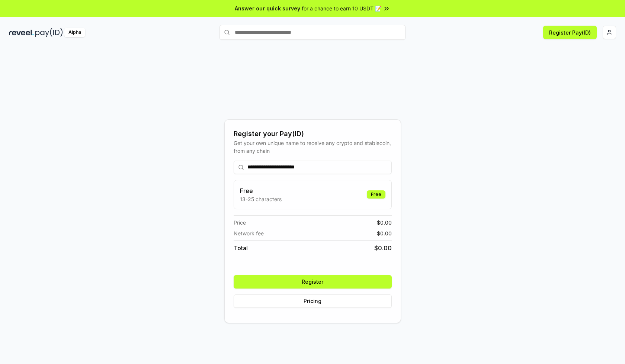 The width and height of the screenshot is (625, 364). Describe the element at coordinates (239, 222) in the screenshot. I see `span: Price` at that location.